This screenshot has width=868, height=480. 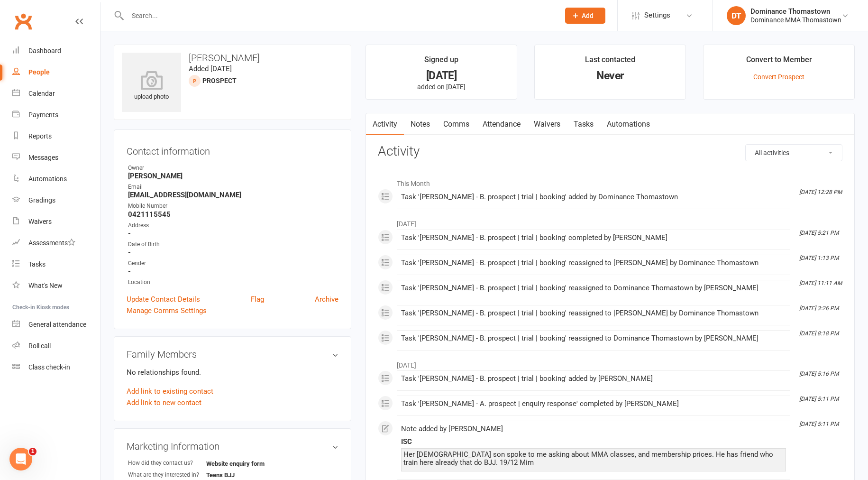 What do you see at coordinates (151, 86) in the screenshot?
I see `div: upload photo` at bounding box center [151, 86].